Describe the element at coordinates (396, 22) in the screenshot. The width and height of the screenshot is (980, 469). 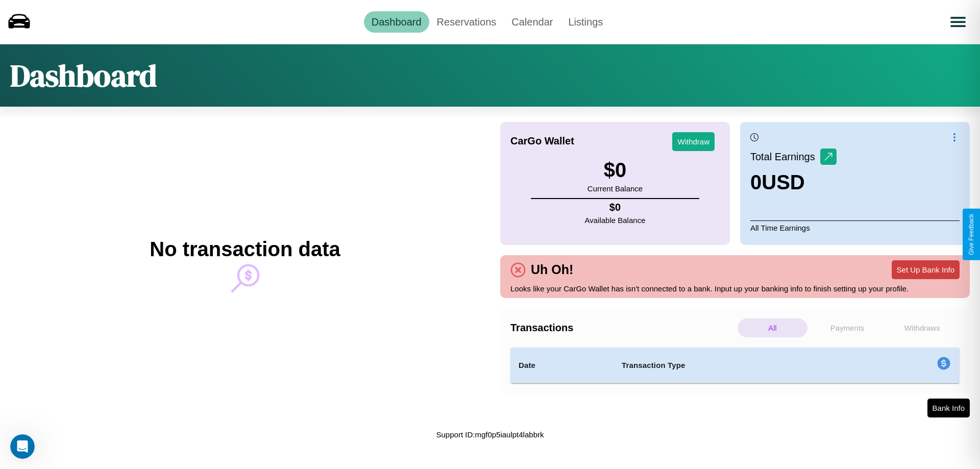
I see `a: Dashboard` at that location.